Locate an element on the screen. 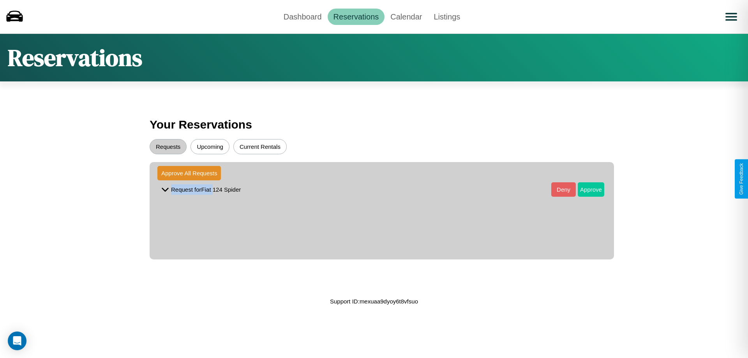 The width and height of the screenshot is (748, 358). button: Open menu is located at coordinates (731, 17).